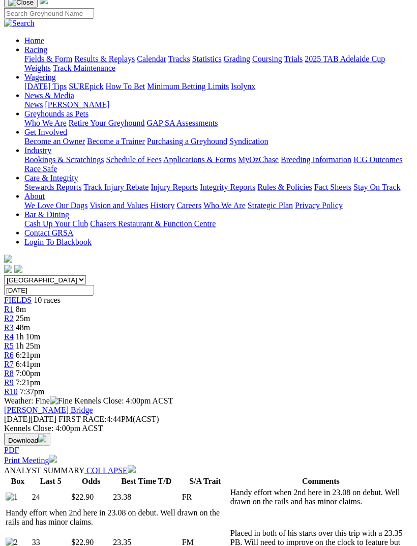 The image size is (417, 546). Describe the element at coordinates (219, 64) in the screenshot. I see `div: Racing` at that location.